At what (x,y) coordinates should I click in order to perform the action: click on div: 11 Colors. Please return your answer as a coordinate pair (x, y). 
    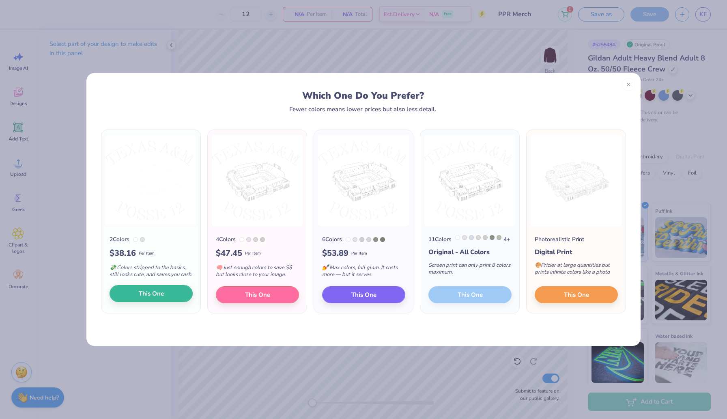
    Looking at the image, I should click on (440, 239).